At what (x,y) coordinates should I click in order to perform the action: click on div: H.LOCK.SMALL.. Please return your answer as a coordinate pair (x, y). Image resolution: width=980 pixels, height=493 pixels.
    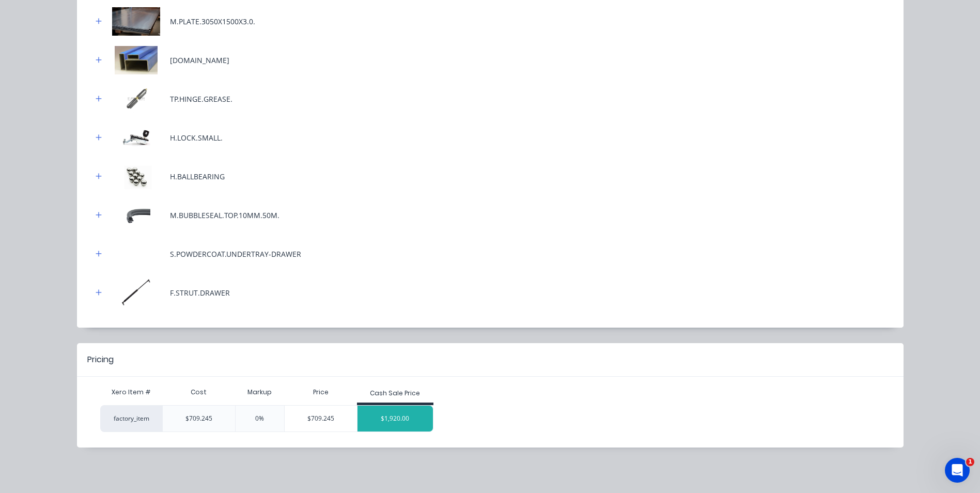
    Looking at the image, I should click on (197, 137).